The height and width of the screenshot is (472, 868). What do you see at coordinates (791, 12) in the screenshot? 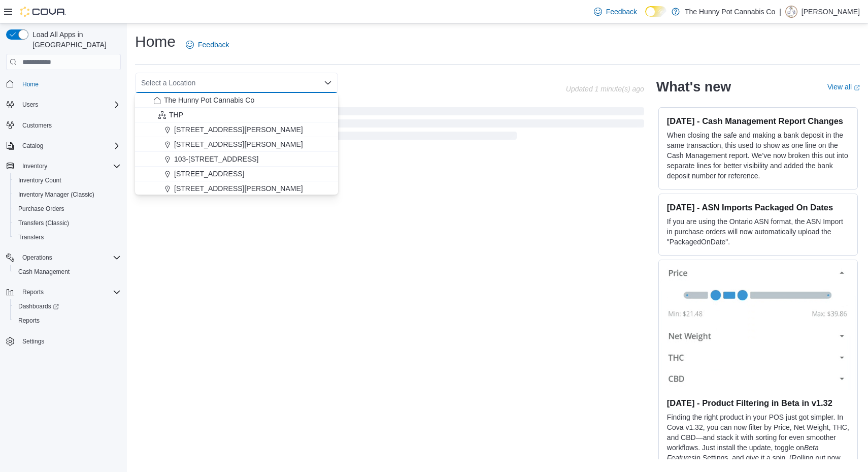
I see `div: Dillon Marquez` at bounding box center [791, 12].